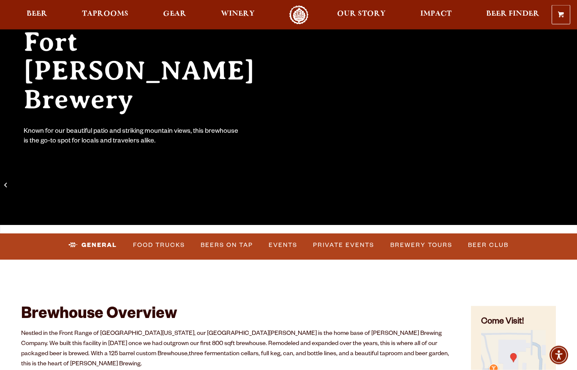 This screenshot has height=370, width=577. Describe the element at coordinates (174, 14) in the screenshot. I see `span: Gear` at that location.